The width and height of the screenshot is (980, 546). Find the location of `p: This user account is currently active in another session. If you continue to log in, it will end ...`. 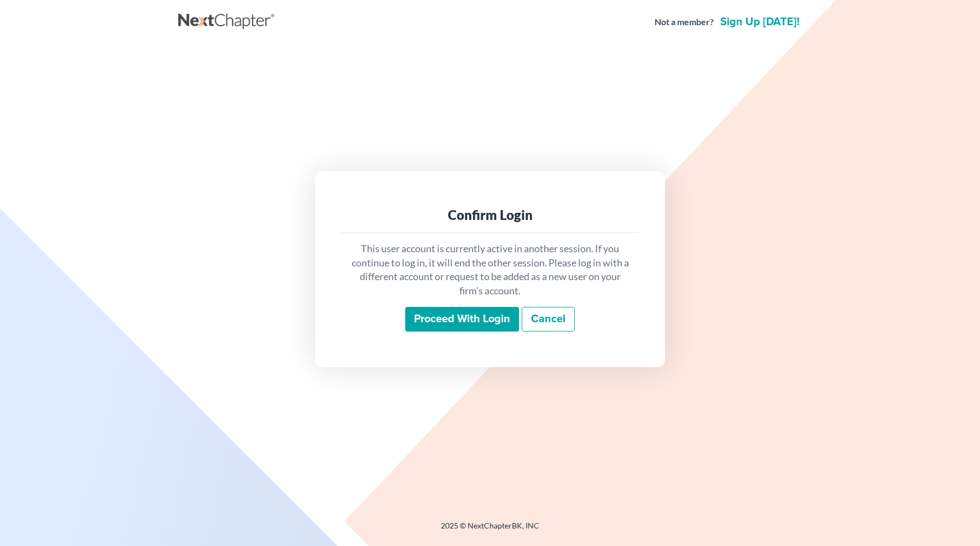

p: This user account is currently active in another session. If you continue to log in, it will end ... is located at coordinates (490, 270).